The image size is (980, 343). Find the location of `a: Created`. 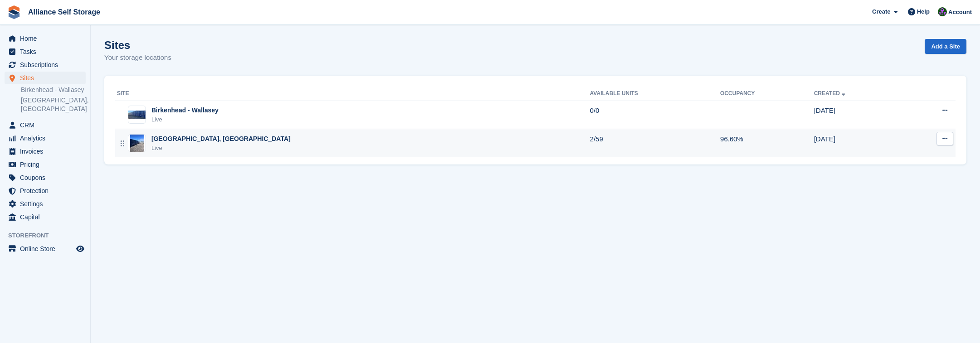

a: Created is located at coordinates (831, 93).